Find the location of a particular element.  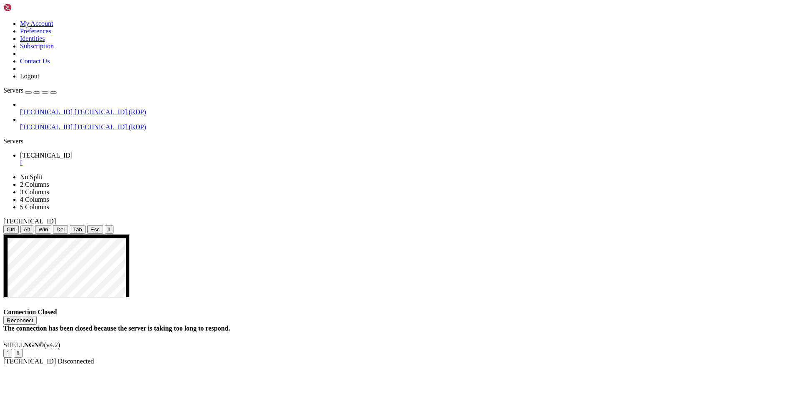

a: 5 Columns is located at coordinates (35, 207).